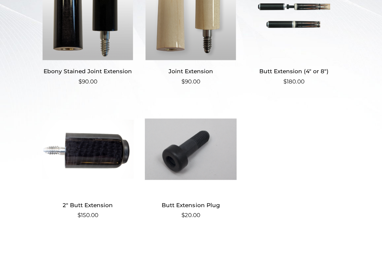 Image resolution: width=382 pixels, height=253 pixels. What do you see at coordinates (294, 71) in the screenshot?
I see `h2: Butt Extension (4″ or 8″)` at bounding box center [294, 71].